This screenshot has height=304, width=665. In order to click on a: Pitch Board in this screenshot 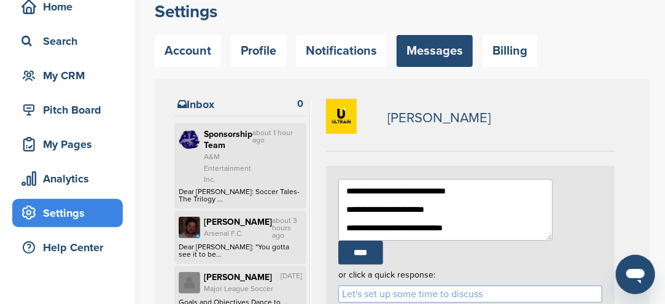, I will do `click(68, 110)`.